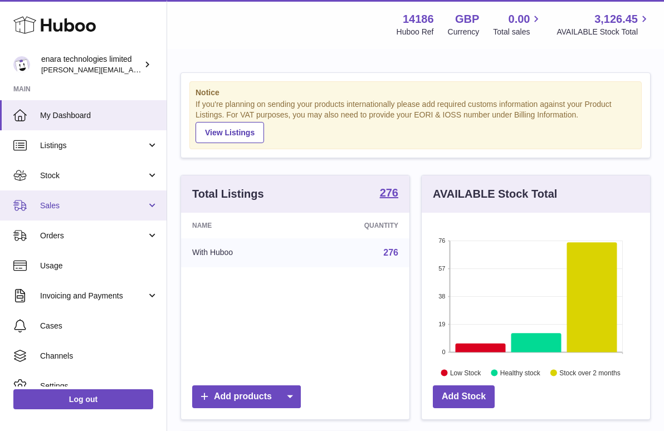 The width and height of the screenshot is (664, 431). I want to click on a: Add Stock, so click(463, 396).